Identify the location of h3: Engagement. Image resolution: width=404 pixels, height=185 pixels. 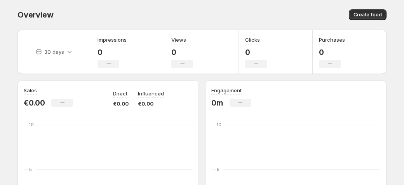
(226, 90).